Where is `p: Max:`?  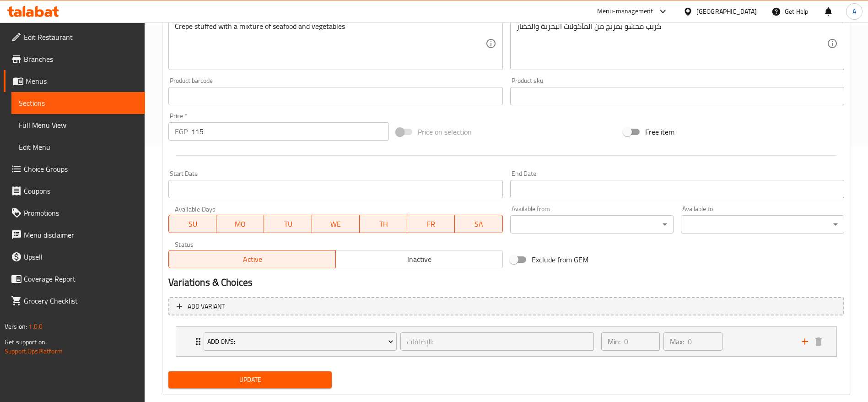 p: Max: is located at coordinates (677, 341).